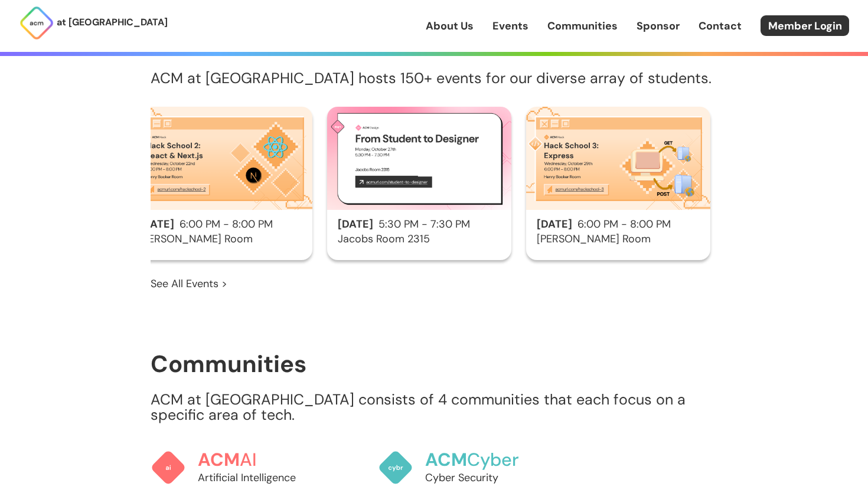  Describe the element at coordinates (220, 158) in the screenshot. I see `img: Hack School 2: Building UIs with React and Next.js` at that location.